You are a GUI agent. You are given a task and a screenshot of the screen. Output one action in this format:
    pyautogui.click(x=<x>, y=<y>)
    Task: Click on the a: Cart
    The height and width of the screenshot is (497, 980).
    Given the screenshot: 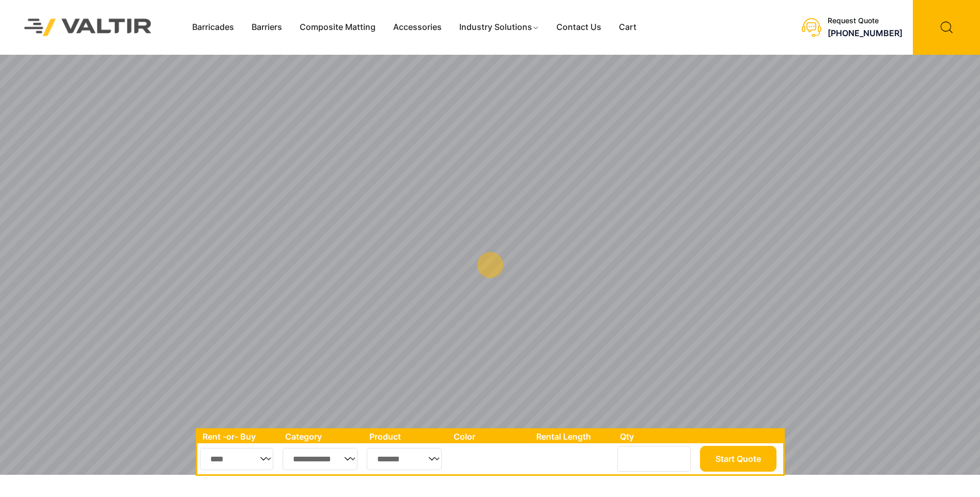 What is the action you would take?
    pyautogui.click(x=627, y=27)
    